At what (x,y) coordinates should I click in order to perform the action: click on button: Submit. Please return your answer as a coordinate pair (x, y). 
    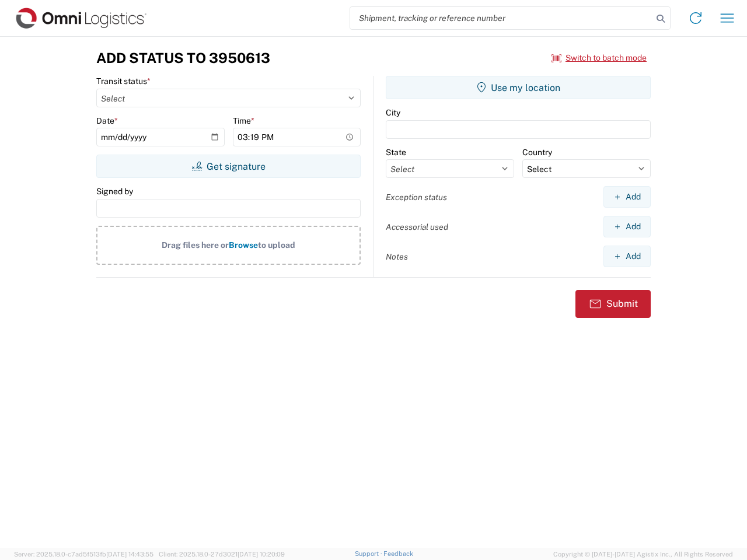
    Looking at the image, I should click on (613, 304).